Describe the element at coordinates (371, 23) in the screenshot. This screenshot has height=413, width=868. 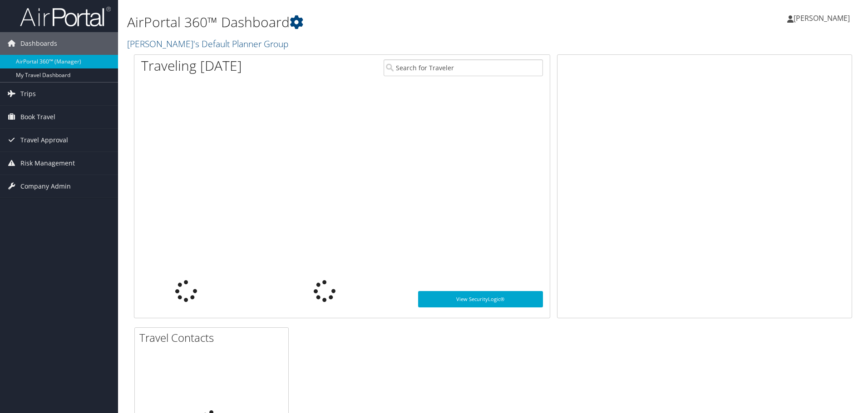
I see `h1: AirPortal 360™ Dashboard` at that location.